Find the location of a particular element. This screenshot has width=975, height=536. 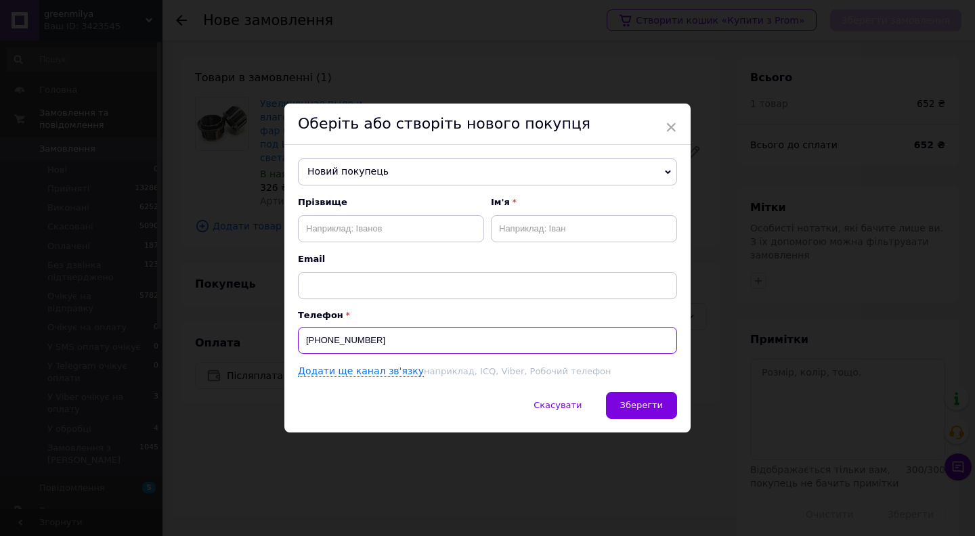

a: Додати ще канал зв'язку is located at coordinates (361, 371).